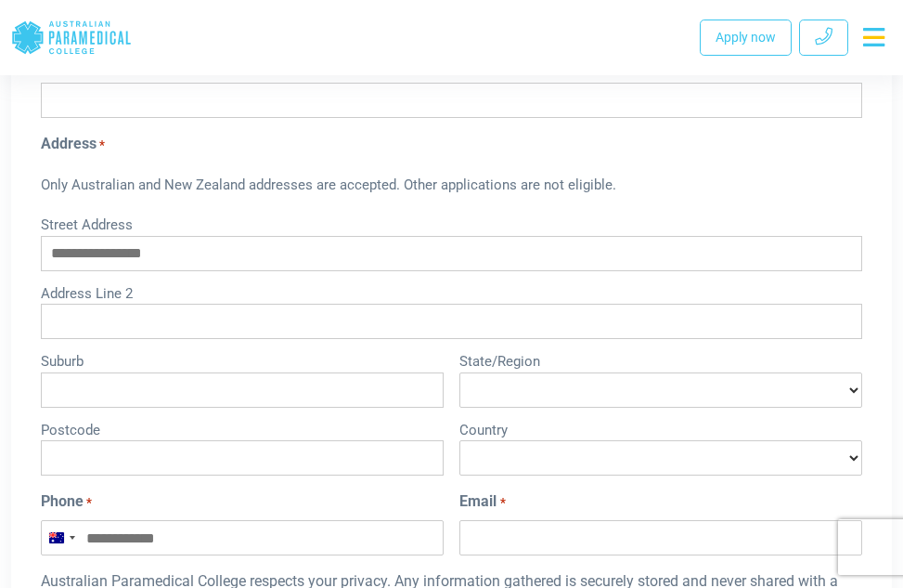 The image size is (903, 588). What do you see at coordinates (451, 291) in the screenshot?
I see `label: Address Line 2` at bounding box center [451, 291].